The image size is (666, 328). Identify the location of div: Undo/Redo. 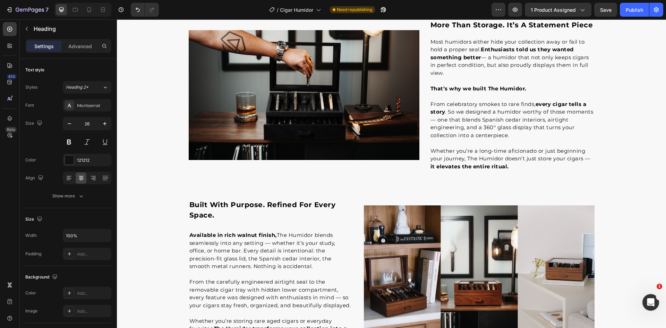
(145, 10).